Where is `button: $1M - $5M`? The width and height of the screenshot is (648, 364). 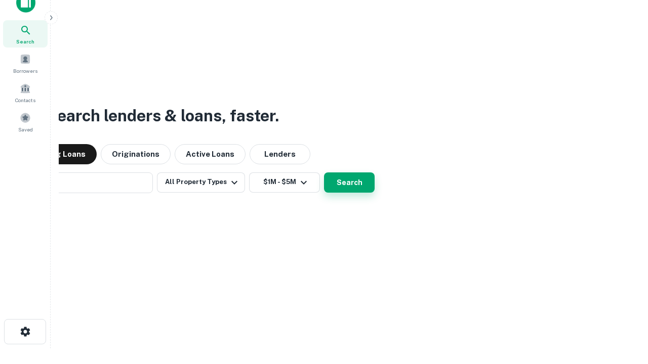
button: $1M - $5M is located at coordinates (284, 183).